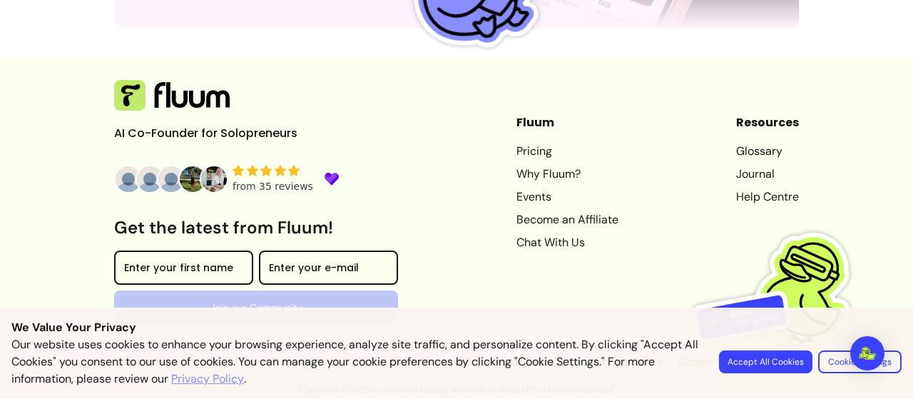 Image resolution: width=913 pixels, height=399 pixels. What do you see at coordinates (172, 96) in the screenshot?
I see `img: Fluum Logo` at bounding box center [172, 96].